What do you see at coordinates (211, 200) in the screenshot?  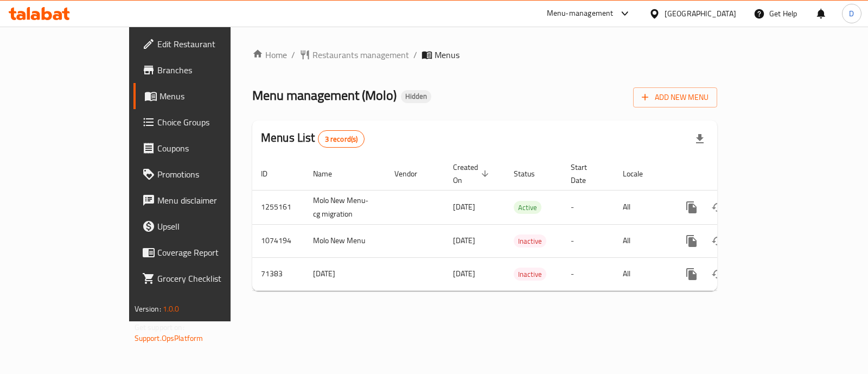 I see `span: Menu disclaimer` at bounding box center [211, 200].